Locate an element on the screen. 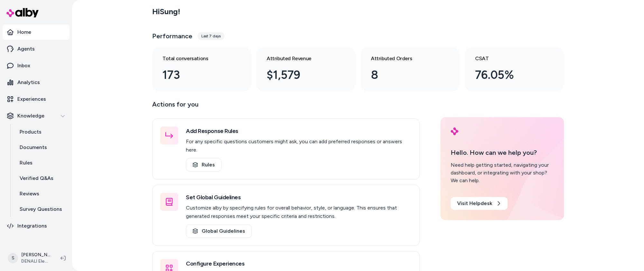  p: Hello. How can we help you? is located at coordinates (502, 153).